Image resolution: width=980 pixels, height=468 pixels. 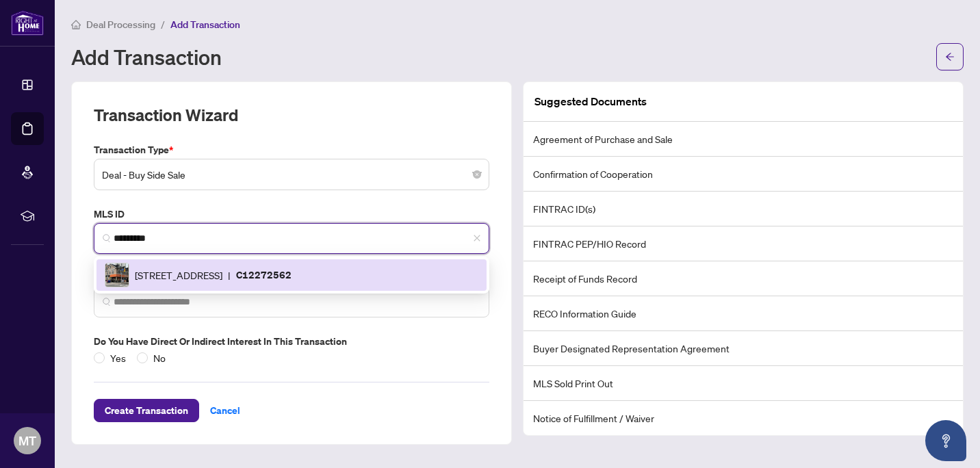 What do you see at coordinates (75, 24) in the screenshot?
I see `span: home` at bounding box center [75, 24].